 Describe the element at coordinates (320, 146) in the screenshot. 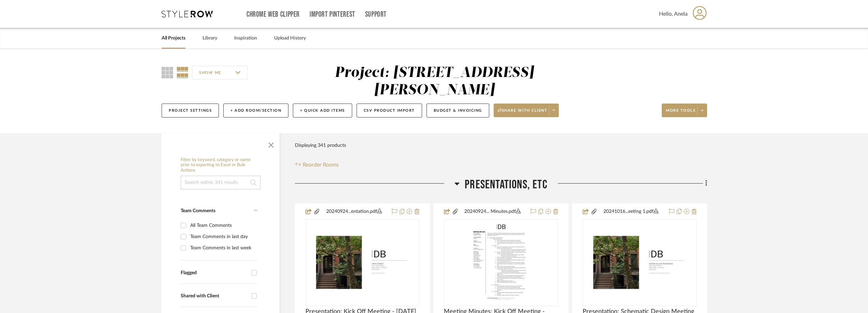

I see `div: Displaying 341 products` at that location.